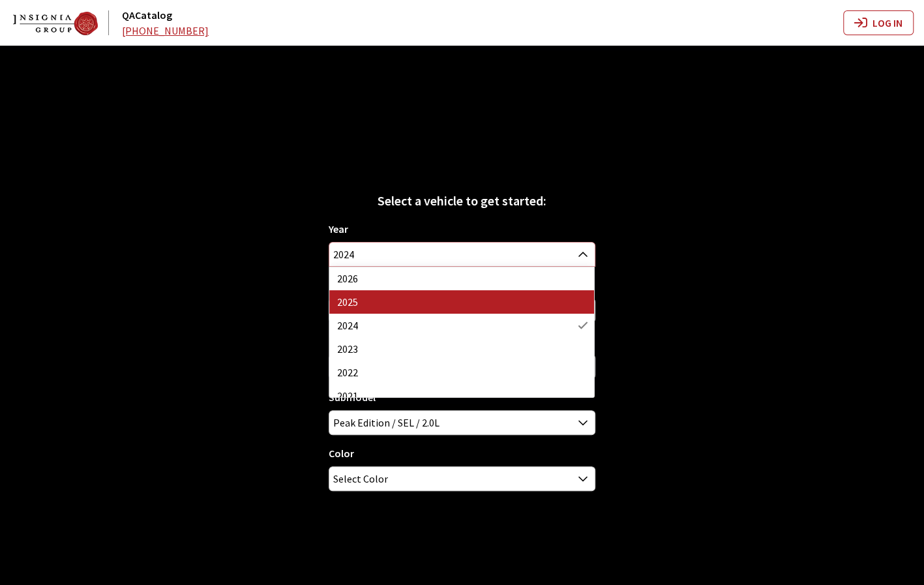 This screenshot has width=924, height=585. I want to click on li: 2026, so click(462, 279).